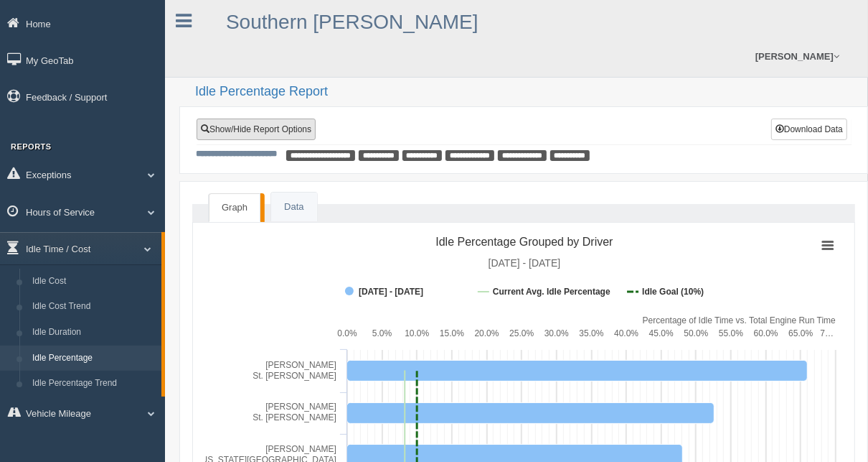 The height and width of the screenshot is (462, 868). Describe the element at coordinates (525, 241) in the screenshot. I see `tspan: Idle Percentage Grouped by Driver` at that location.